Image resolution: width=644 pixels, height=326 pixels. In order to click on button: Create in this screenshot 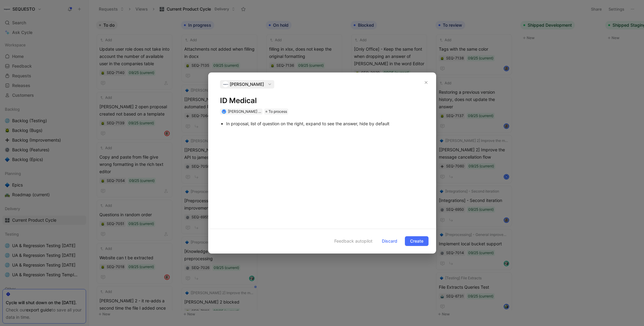, I will do `click(417, 241)`.